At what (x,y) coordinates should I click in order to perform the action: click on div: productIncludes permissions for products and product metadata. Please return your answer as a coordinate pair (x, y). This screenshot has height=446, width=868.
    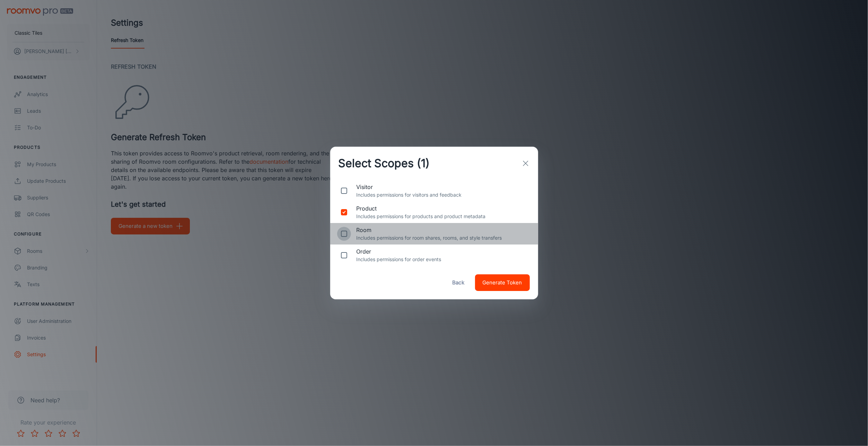
    Looking at the image, I should click on (434, 212).